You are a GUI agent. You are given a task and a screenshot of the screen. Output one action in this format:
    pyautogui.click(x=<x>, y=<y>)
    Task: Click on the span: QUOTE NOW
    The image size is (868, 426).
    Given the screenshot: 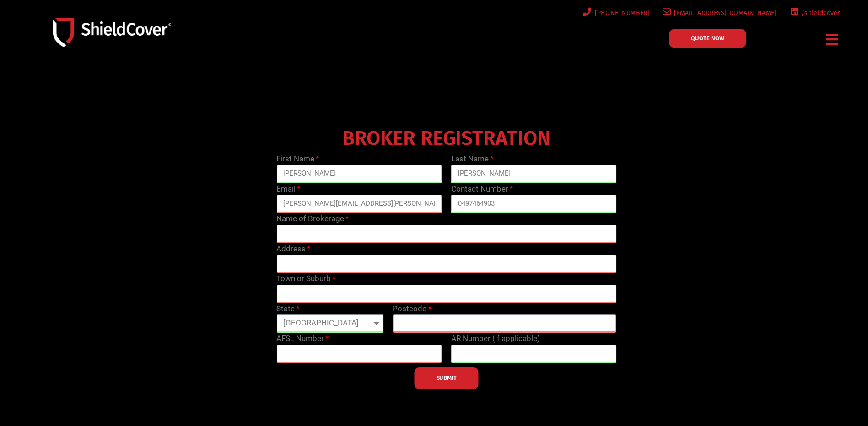 What is the action you would take?
    pyautogui.click(x=707, y=38)
    